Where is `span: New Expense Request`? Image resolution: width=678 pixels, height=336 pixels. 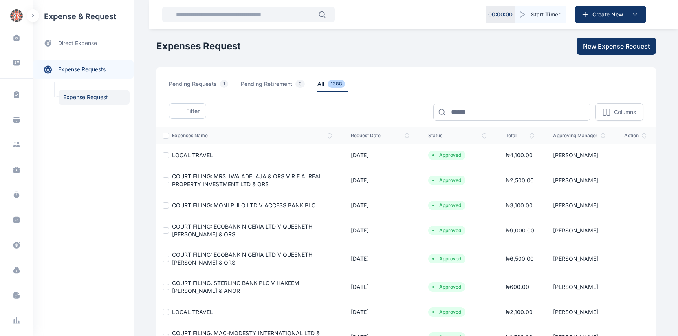
span: New Expense Request is located at coordinates (616, 46).